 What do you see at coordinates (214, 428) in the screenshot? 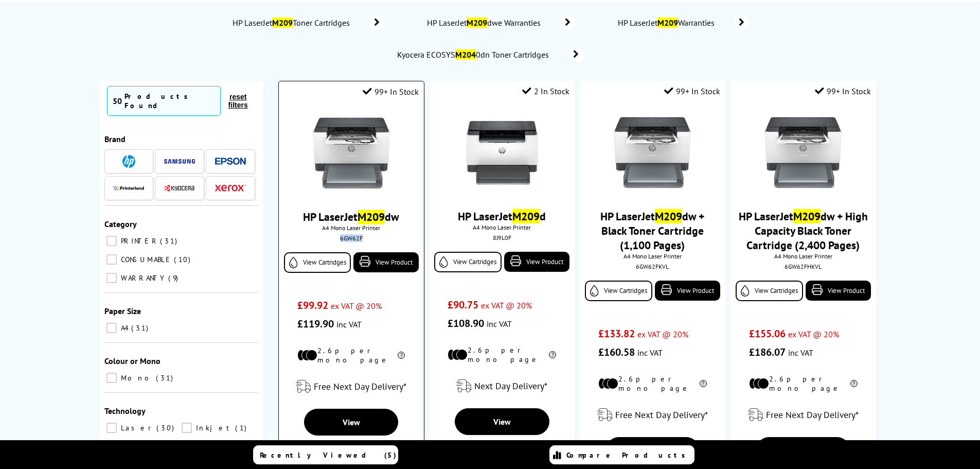
I see `span: Inkjet` at bounding box center [214, 428].